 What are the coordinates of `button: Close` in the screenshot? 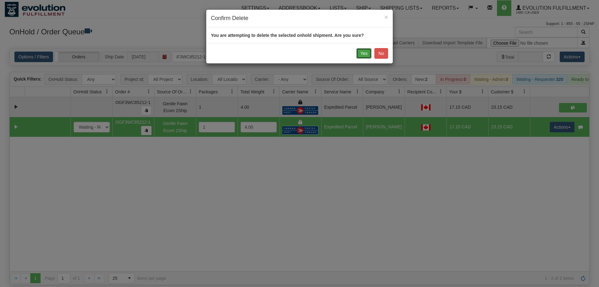 It's located at (386, 17).